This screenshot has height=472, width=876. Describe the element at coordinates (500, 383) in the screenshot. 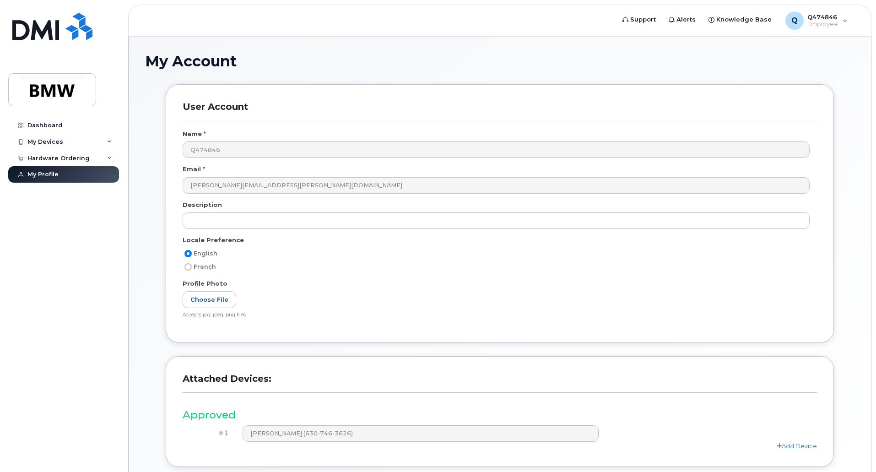

I see `h3: Attached Devices:` at that location.